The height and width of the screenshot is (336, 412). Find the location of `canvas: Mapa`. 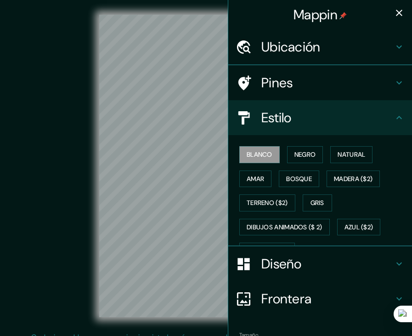

canvas: Mapa is located at coordinates (206, 166).